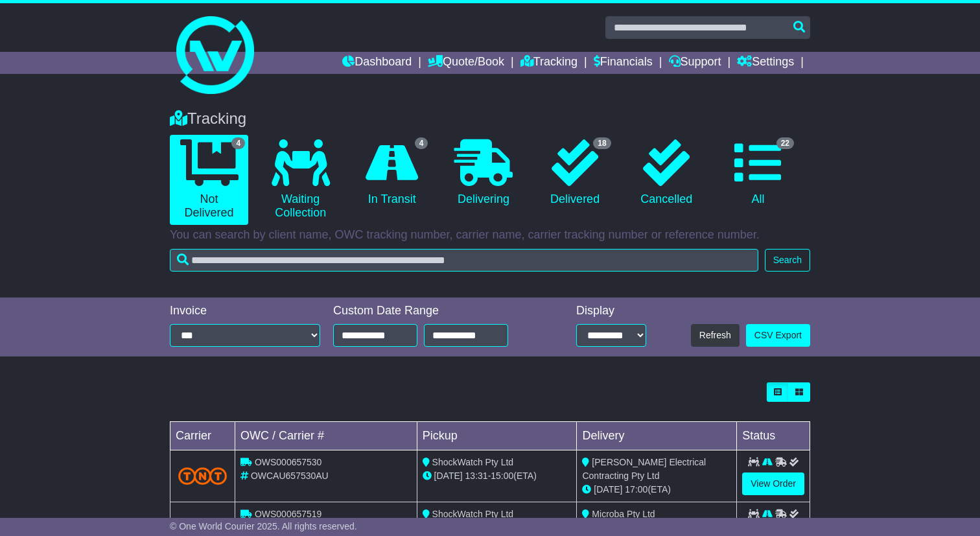  Describe the element at coordinates (601, 143) in the screenshot. I see `span: 18` at that location.